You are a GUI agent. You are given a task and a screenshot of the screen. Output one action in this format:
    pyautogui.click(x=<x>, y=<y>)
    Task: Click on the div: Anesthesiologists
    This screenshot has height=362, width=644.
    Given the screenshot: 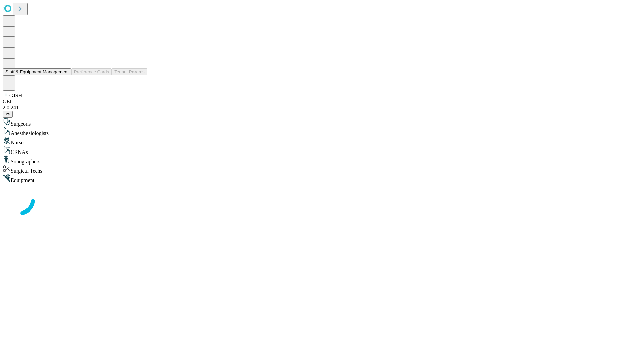 What is the action you would take?
    pyautogui.click(x=322, y=132)
    